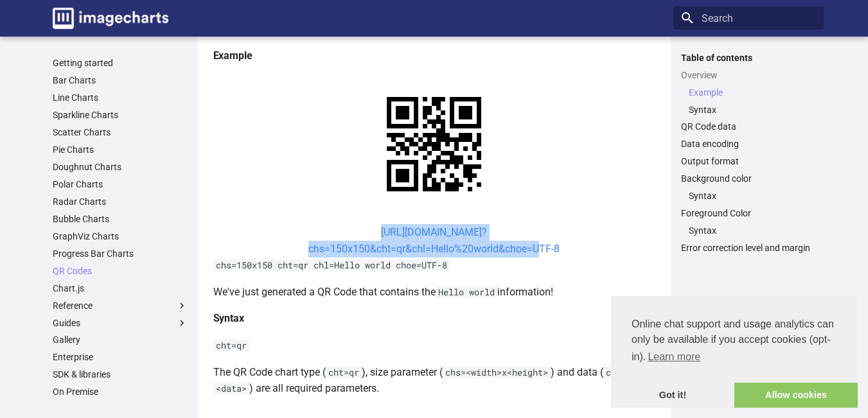  Describe the element at coordinates (496, 373) in the screenshot. I see `code: chs=<width>x<height>` at that location.